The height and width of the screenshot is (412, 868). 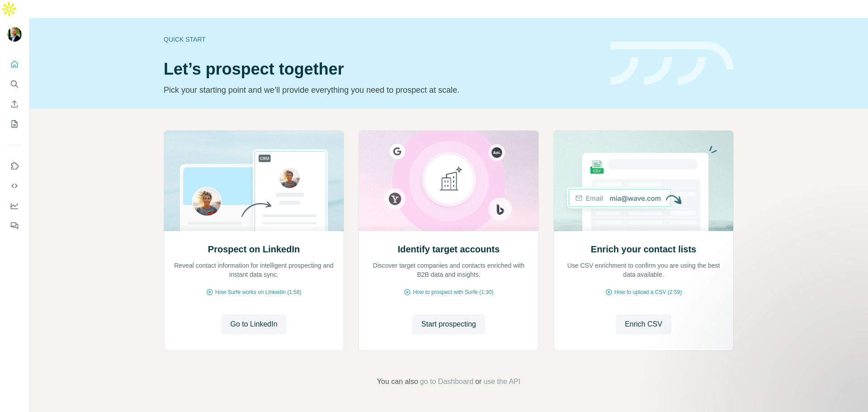 What do you see at coordinates (447, 382) in the screenshot?
I see `span: go to Dashboard` at bounding box center [447, 382].